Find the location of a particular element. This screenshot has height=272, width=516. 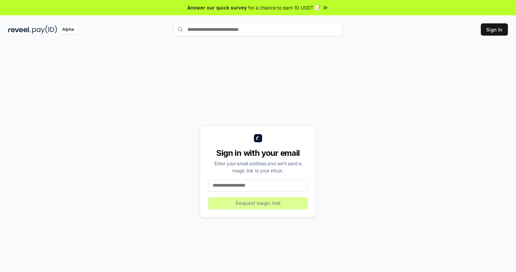

img: pay_id is located at coordinates (45, 29).